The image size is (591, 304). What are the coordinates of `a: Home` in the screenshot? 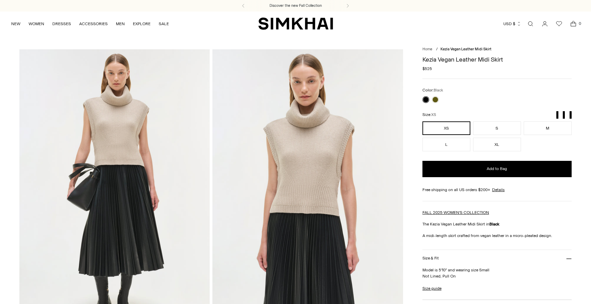 It's located at (427, 49).